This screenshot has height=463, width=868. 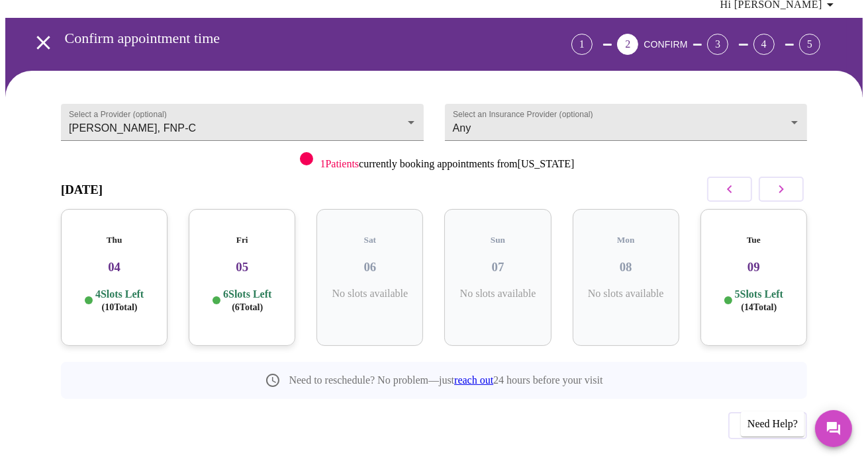 I want to click on p: Need to reschedule? No problem—just 24 hours before your visit, so click(x=446, y=381).